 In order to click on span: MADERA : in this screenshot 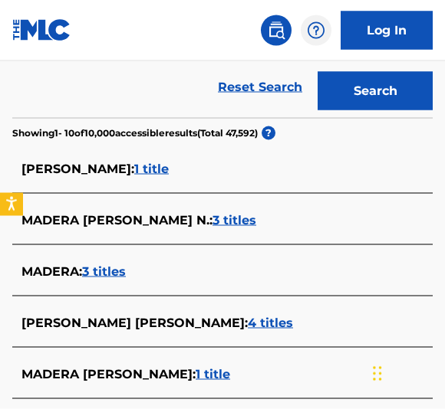, I will do `click(51, 271)`.